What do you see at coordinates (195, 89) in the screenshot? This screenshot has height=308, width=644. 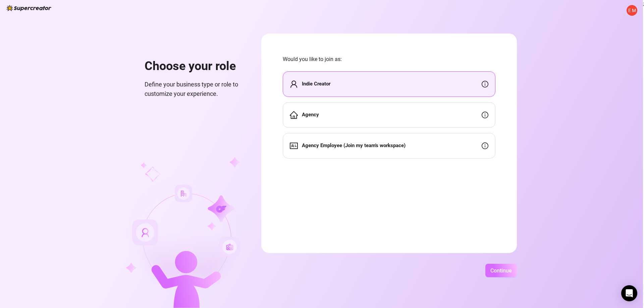 I see `span: Define your business type or role to customize your experience.` at bounding box center [195, 89].